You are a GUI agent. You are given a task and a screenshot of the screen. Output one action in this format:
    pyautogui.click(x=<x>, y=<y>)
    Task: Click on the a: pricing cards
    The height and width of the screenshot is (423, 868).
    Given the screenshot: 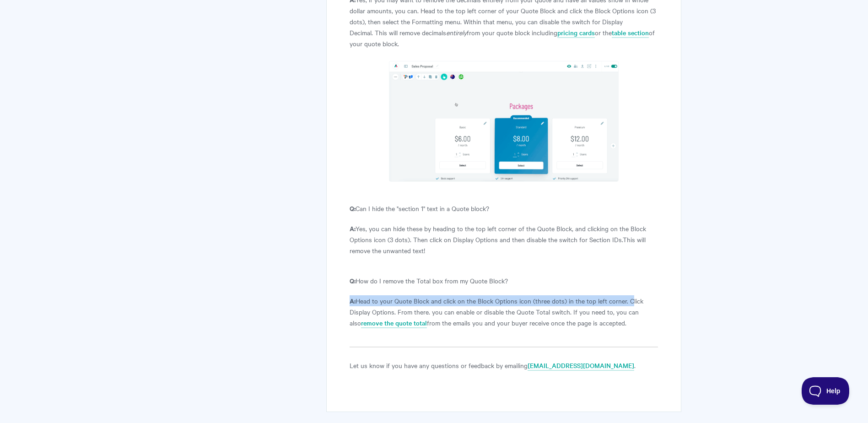 What is the action you would take?
    pyautogui.click(x=576, y=33)
    